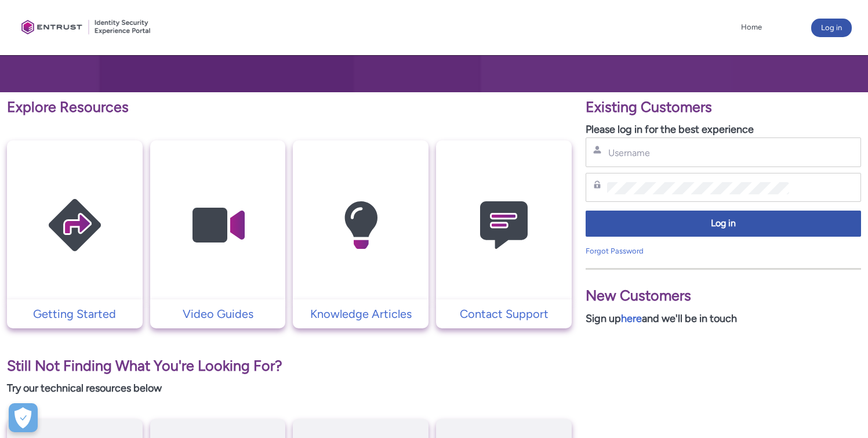 This screenshot has height=438, width=868. Describe the element at coordinates (614, 250) in the screenshot. I see `a: Forgot Password` at that location.